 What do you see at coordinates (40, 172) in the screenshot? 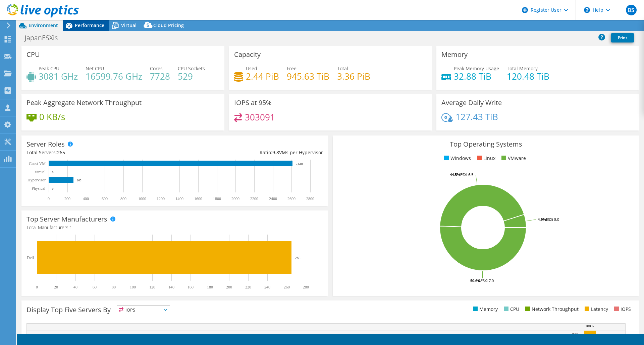
I see `text: Virtual` at bounding box center [40, 172].